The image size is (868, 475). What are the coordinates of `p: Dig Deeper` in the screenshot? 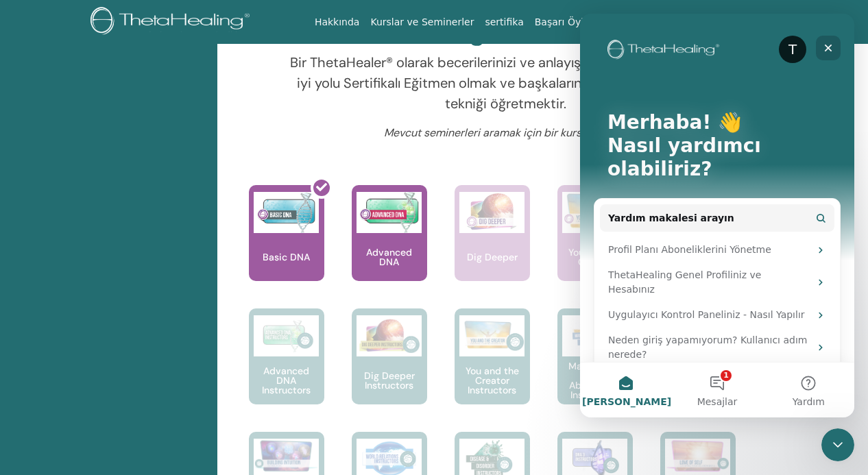 It's located at (492, 257).